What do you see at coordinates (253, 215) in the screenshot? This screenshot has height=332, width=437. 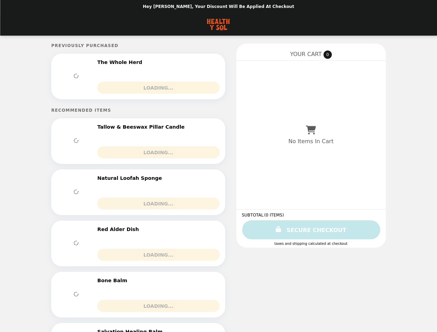 I see `span: SUBTOTAL` at bounding box center [253, 215].